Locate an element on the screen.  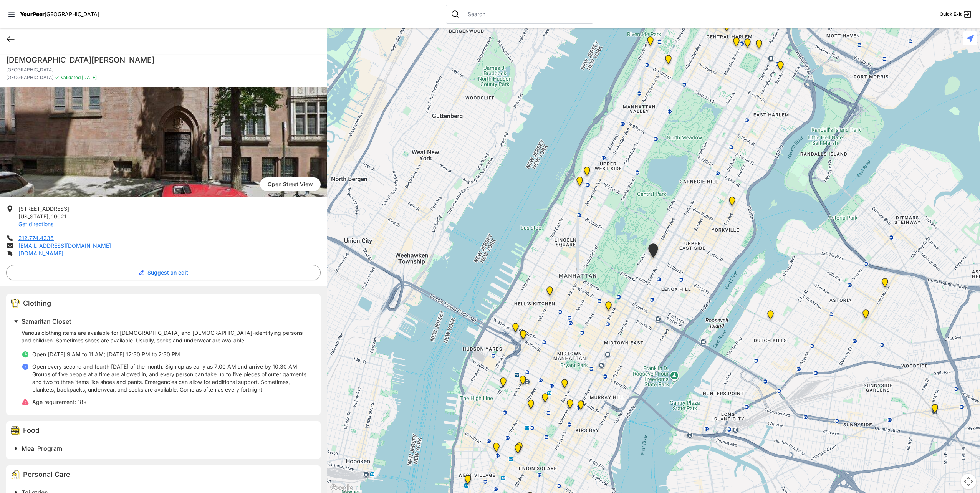
div: Church of St. Francis Xavier - Front Entrance is located at coordinates (519, 449).